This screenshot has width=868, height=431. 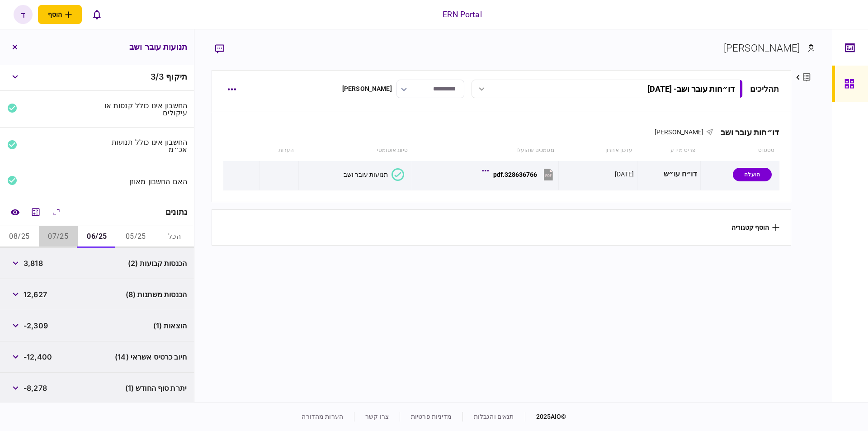 I want to click on span: תיקוף, so click(x=176, y=76).